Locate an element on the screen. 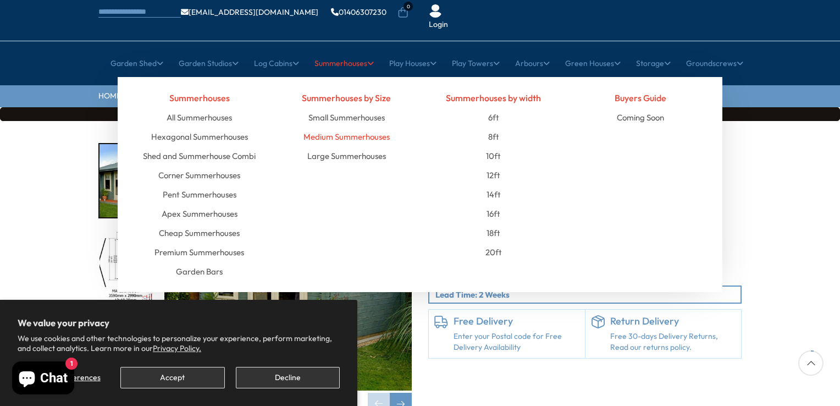 Image resolution: width=840 pixels, height=406 pixels. a: Apex Summerhouses is located at coordinates (200, 213).